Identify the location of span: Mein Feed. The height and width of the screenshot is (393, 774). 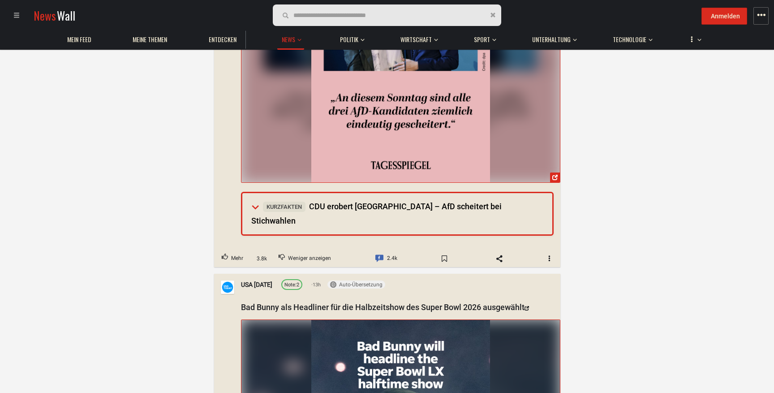
(79, 39).